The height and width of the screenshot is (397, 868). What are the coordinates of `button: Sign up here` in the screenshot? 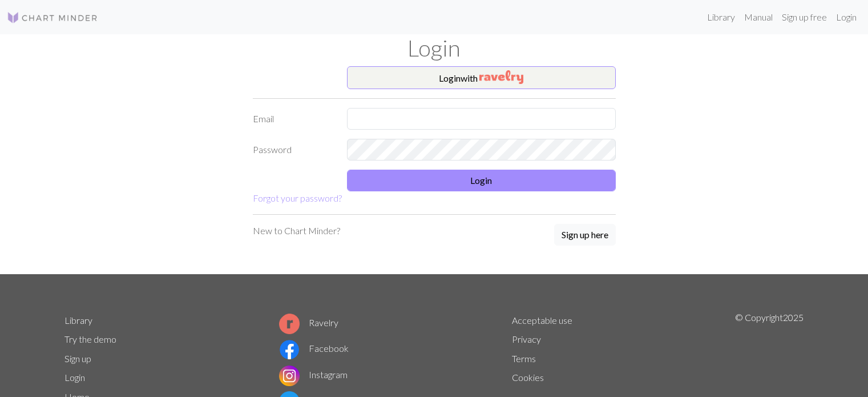 It's located at (585, 235).